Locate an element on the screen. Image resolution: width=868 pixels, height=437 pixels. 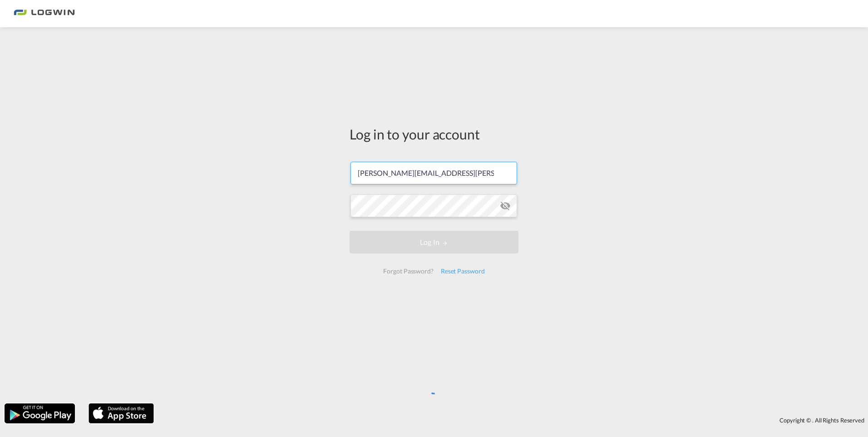
img: bc73a0e0d8c111efacd525e4c8ad7d32.png is located at coordinates (44, 14).